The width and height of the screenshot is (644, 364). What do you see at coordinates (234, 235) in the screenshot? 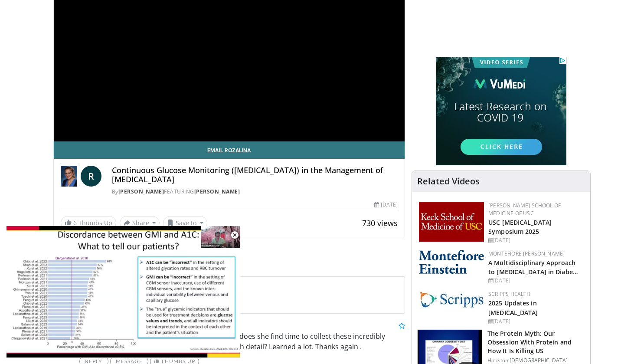
I see `button: Close` at bounding box center [234, 235].